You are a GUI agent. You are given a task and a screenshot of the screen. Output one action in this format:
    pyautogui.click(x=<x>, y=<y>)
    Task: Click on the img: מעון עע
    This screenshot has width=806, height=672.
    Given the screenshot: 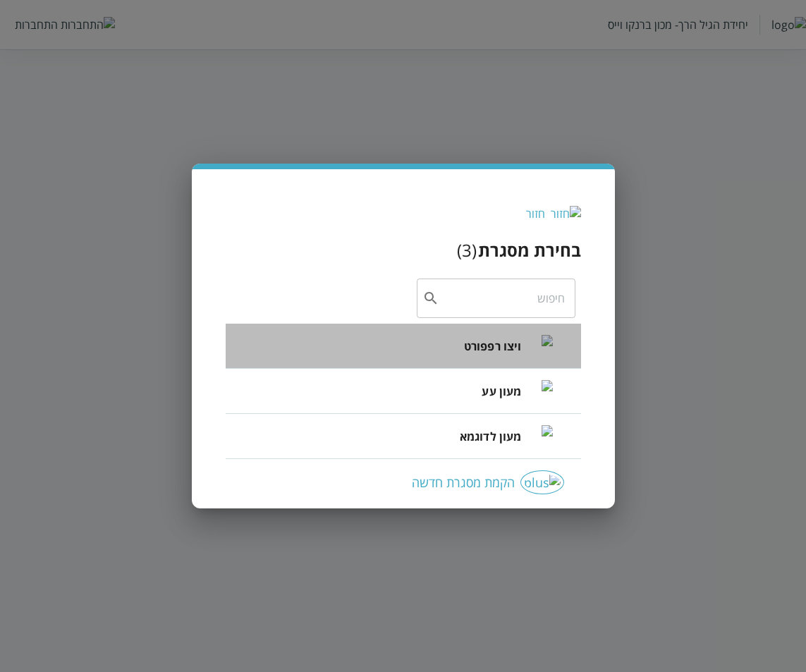 What is the action you would take?
    pyautogui.click(x=542, y=392)
    